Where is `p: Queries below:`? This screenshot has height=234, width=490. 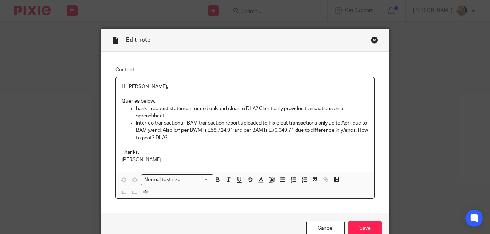 p: Queries below: is located at coordinates (245, 101).